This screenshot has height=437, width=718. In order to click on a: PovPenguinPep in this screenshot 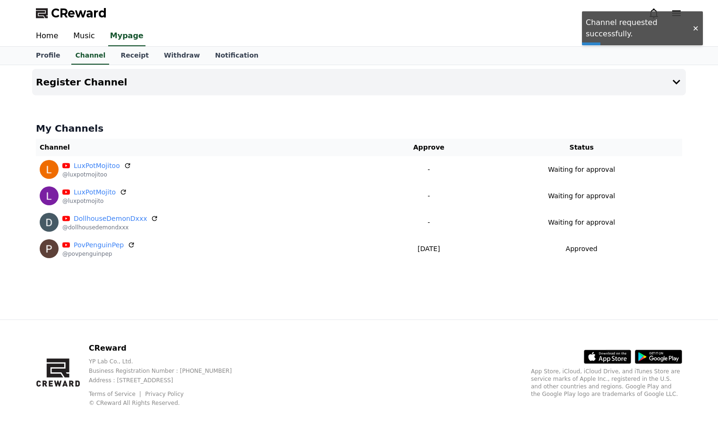, I will do `click(99, 245)`.